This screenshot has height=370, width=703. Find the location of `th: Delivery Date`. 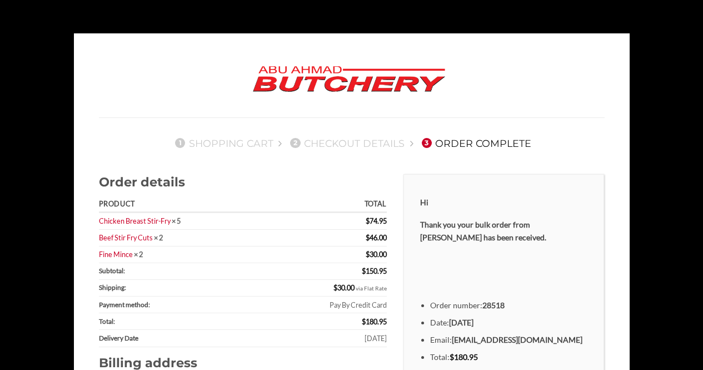

th: Delivery Date is located at coordinates (183, 338).